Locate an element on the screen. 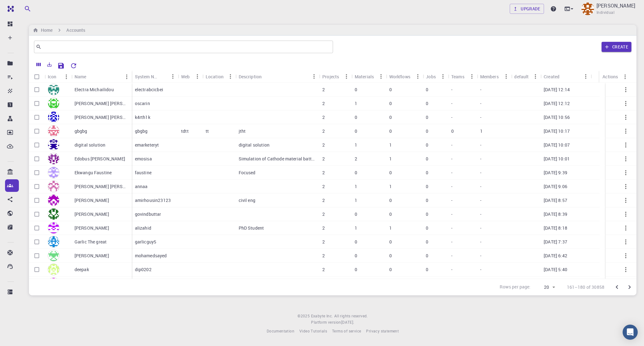 Image resolution: width=644 pixels, height=346 pixels. div: Created is located at coordinates (551, 77).